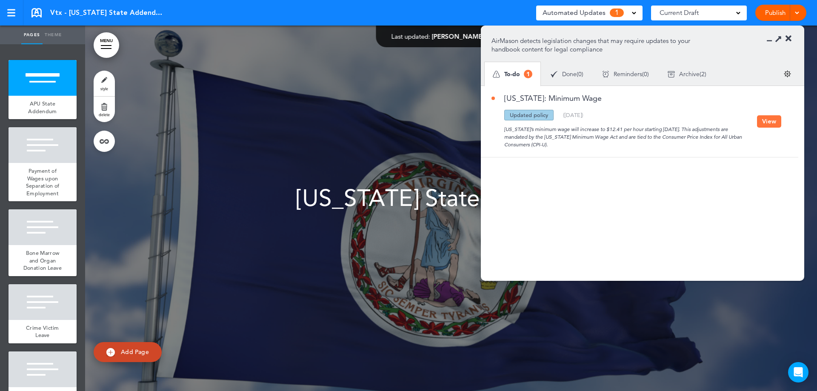  Describe the element at coordinates (43, 182) in the screenshot. I see `span: Payment of Wages upon Separation of Employment` at that location.